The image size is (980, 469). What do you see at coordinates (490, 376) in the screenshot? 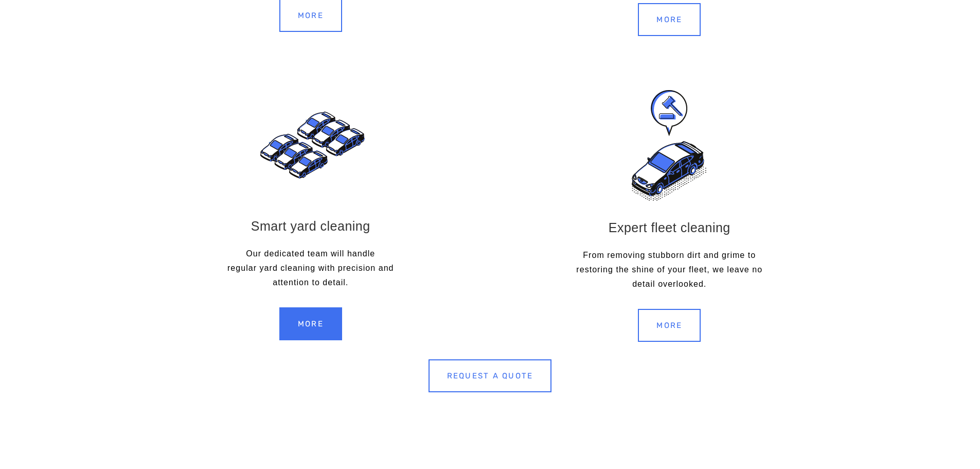
I see `a: Request a quote` at bounding box center [490, 376].